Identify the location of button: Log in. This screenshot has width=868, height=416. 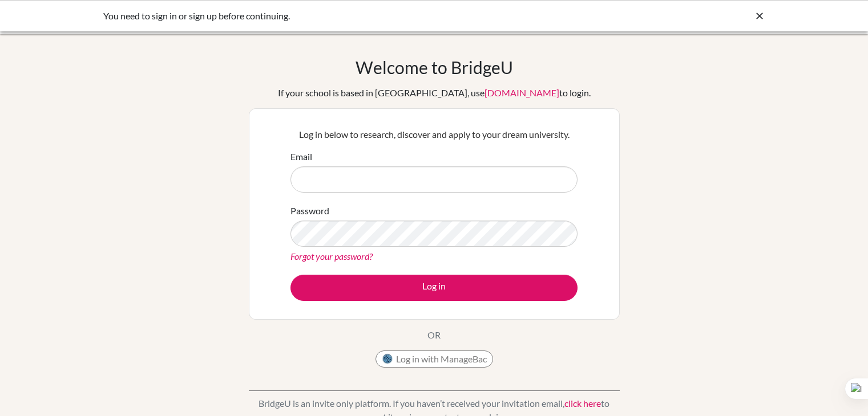
(434, 287).